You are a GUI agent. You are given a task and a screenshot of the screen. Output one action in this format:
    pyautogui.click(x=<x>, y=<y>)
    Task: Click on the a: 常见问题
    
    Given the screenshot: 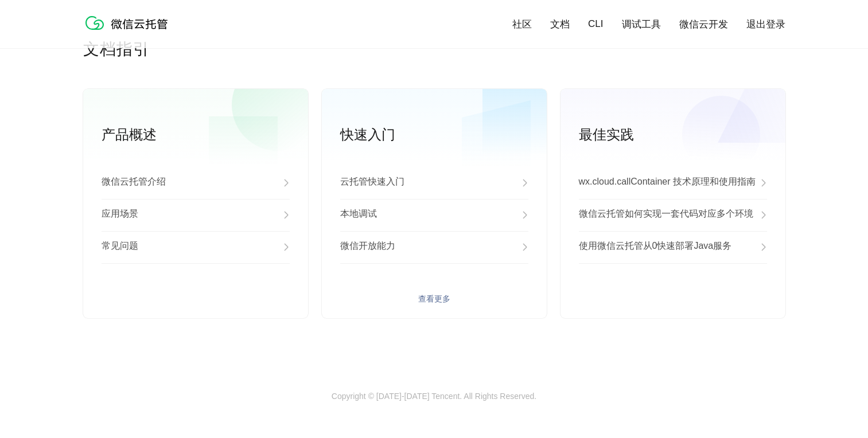 What is the action you would take?
    pyautogui.click(x=195, y=247)
    